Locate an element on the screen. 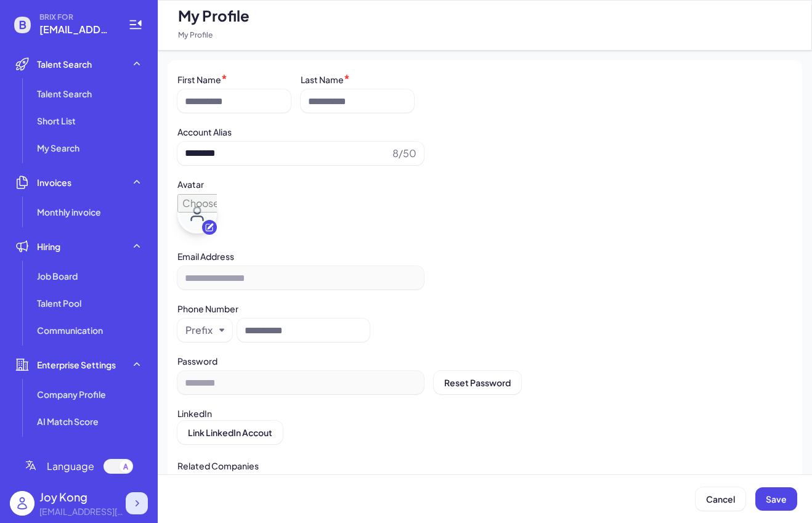 This screenshot has height=523, width=812. span: Link LinkedIn Accout is located at coordinates (230, 433).